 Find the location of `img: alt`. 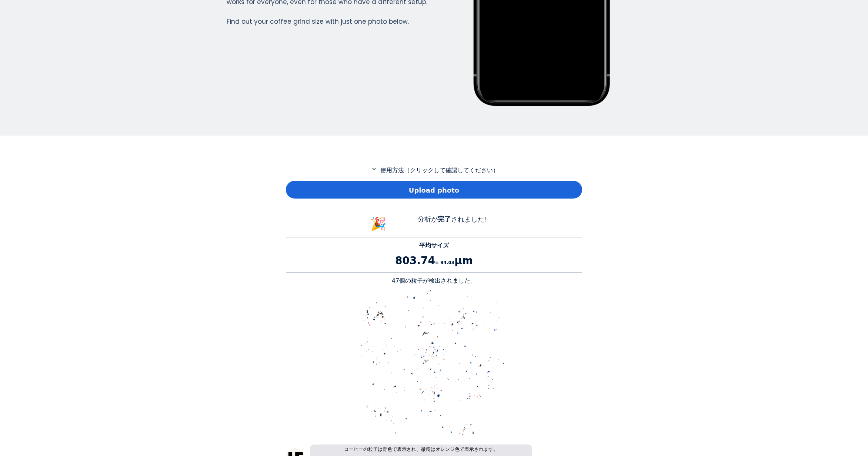

img: alt is located at coordinates (434, 363).